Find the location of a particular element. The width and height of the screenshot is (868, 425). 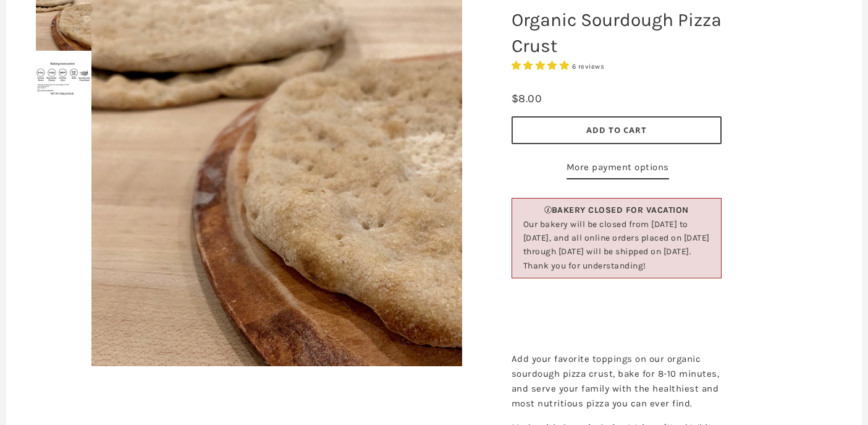

img: info.png is located at coordinates (548, 209).